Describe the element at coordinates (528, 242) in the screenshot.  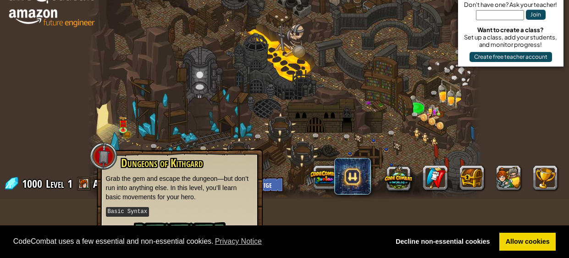
I see `a: allow cookies` at that location.